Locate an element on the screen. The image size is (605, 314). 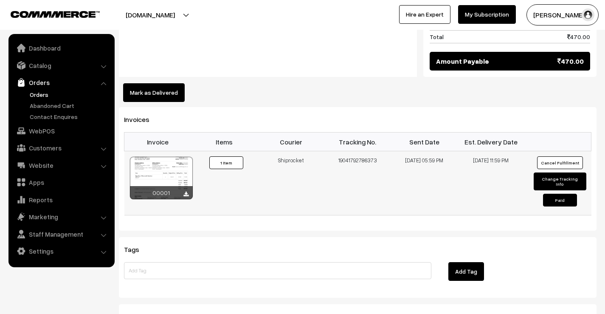
th: Tracking No. is located at coordinates (357, 141).